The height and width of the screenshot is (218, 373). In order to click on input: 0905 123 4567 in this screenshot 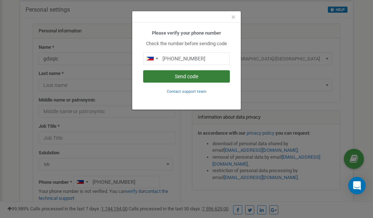, I will do `click(186, 59)`.